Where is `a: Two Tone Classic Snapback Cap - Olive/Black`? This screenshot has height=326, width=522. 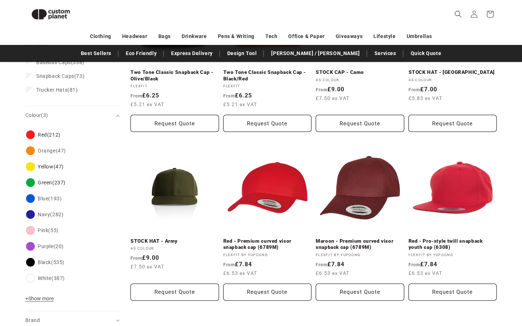 a: Two Tone Classic Snapback Cap - Olive/Black is located at coordinates (175, 75).